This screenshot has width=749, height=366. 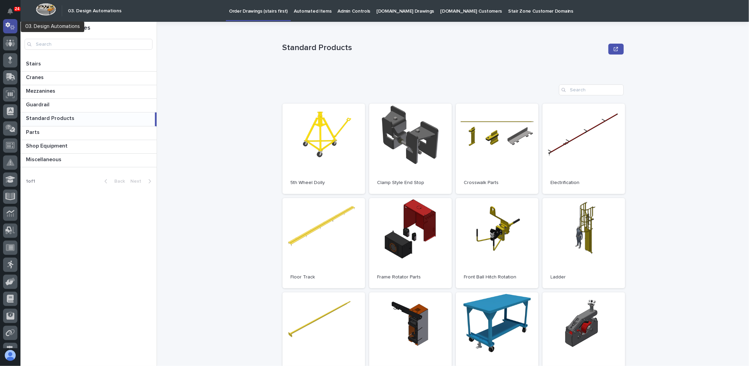 What do you see at coordinates (41, 90) in the screenshot?
I see `p: Mezzanines` at bounding box center [41, 90].